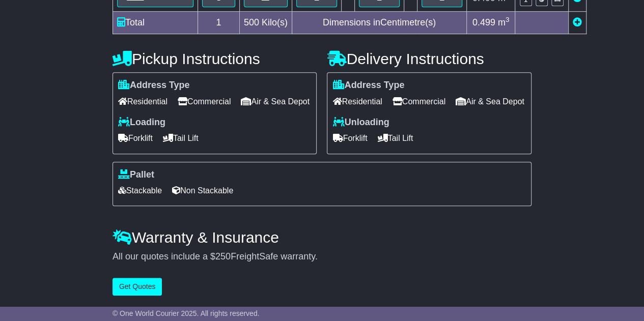 The image size is (644, 321). Describe the element at coordinates (215, 58) in the screenshot. I see `h4: Pickup Instructions` at that location.